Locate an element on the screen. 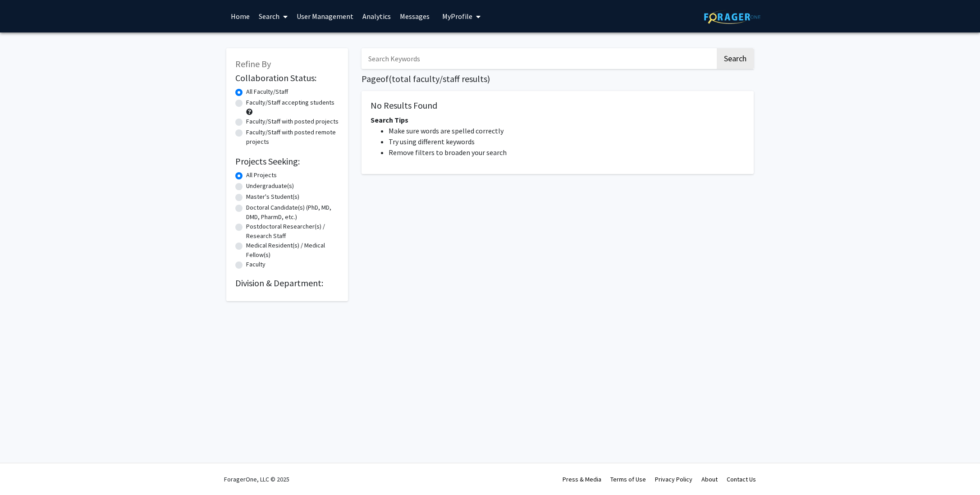 This screenshot has height=495, width=980. img: ForagerOne Logo is located at coordinates (733, 17).